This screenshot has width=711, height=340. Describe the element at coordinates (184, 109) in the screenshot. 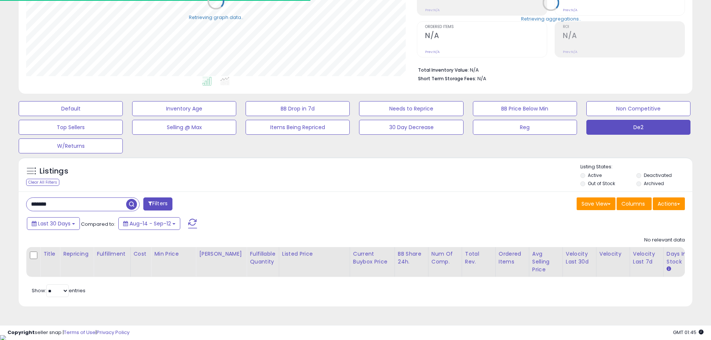

I see `button: Inventory Age` at that location.